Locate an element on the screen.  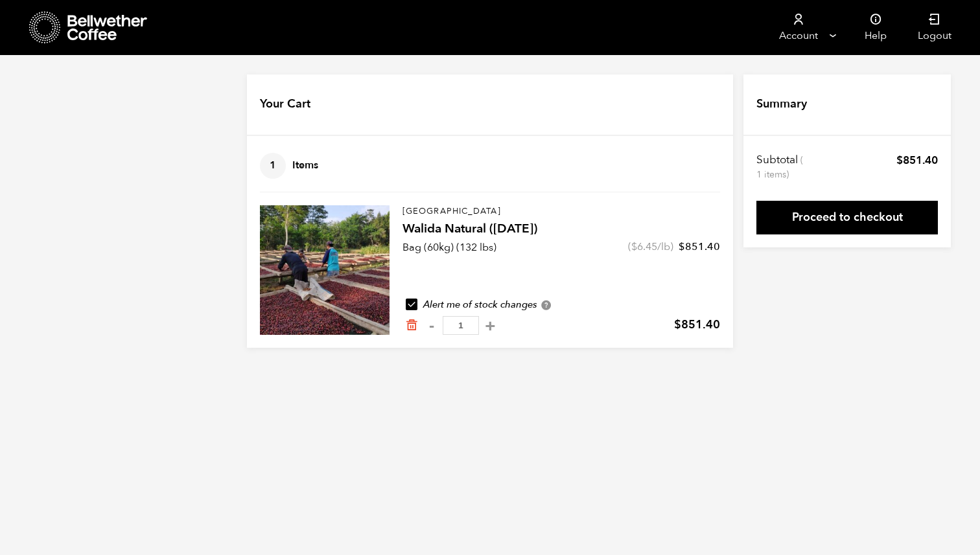
h4: Your Cart is located at coordinates (285, 105).